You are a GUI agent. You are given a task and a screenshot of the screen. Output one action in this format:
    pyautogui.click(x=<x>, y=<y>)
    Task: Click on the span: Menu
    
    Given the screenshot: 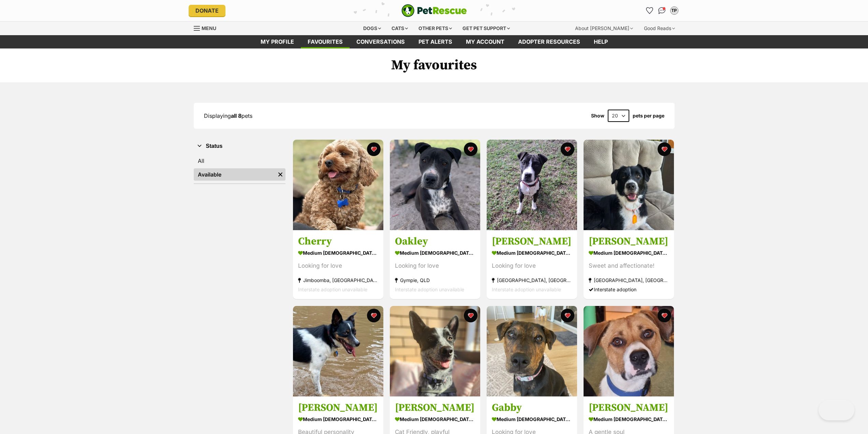 What is the action you would take?
    pyautogui.click(x=209, y=28)
    